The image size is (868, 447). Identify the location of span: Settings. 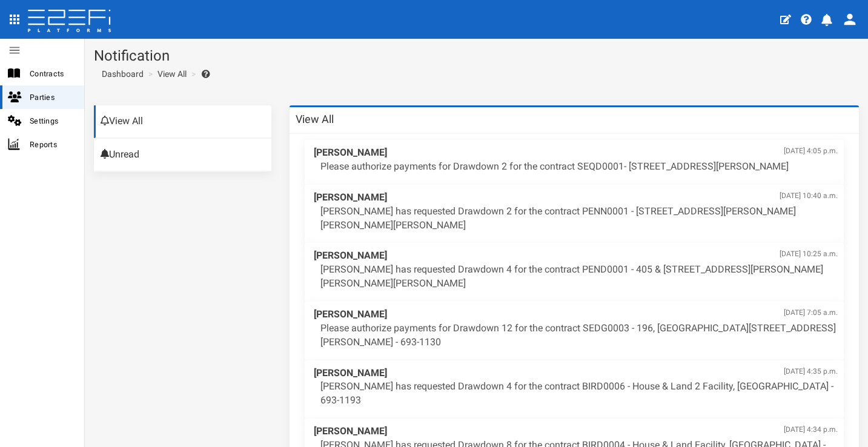
(52, 121).